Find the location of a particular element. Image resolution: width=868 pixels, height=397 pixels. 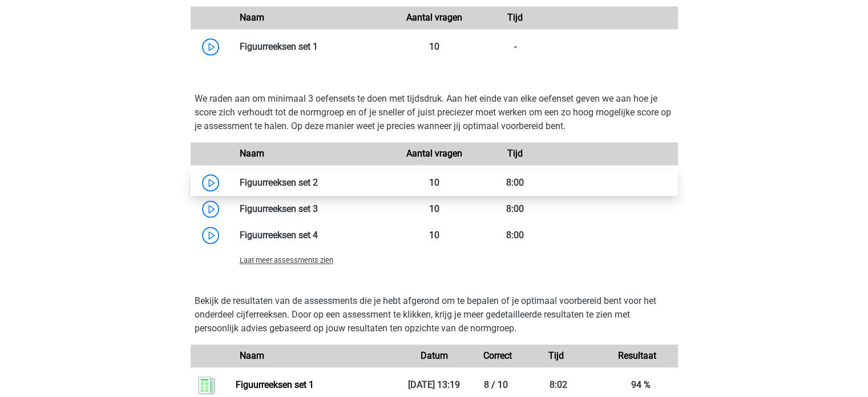

div: Correct is located at coordinates (495, 356).